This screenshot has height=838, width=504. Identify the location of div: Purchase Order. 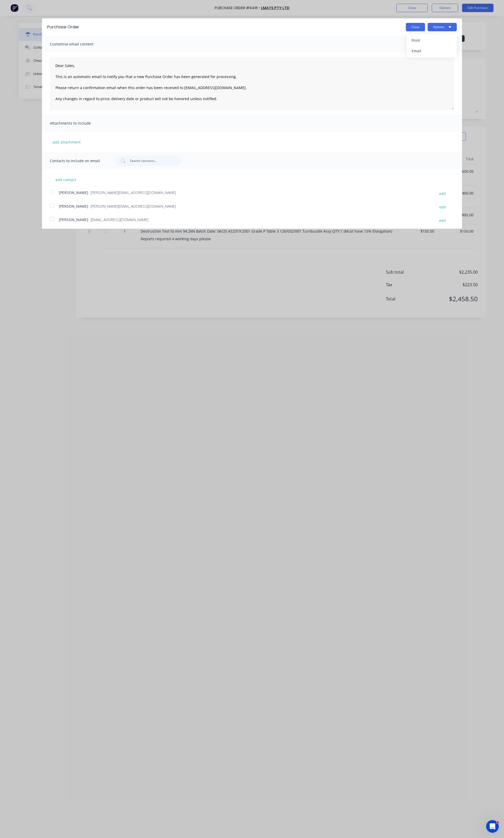
(64, 27).